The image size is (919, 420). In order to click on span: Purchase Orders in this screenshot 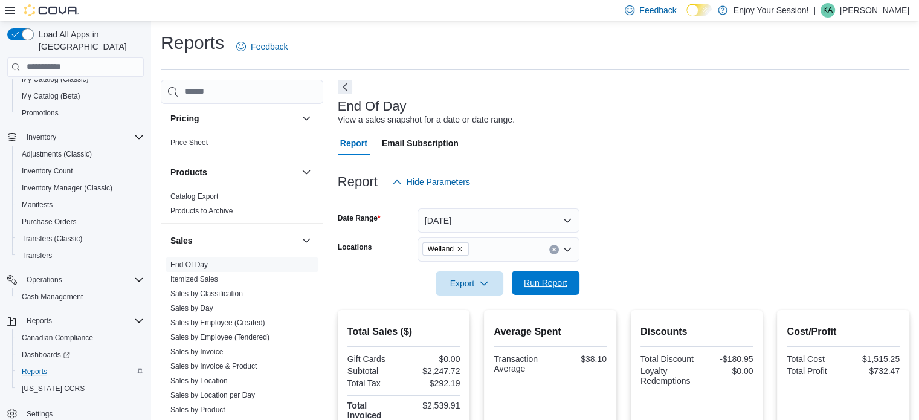, I will do `click(49, 222)`.